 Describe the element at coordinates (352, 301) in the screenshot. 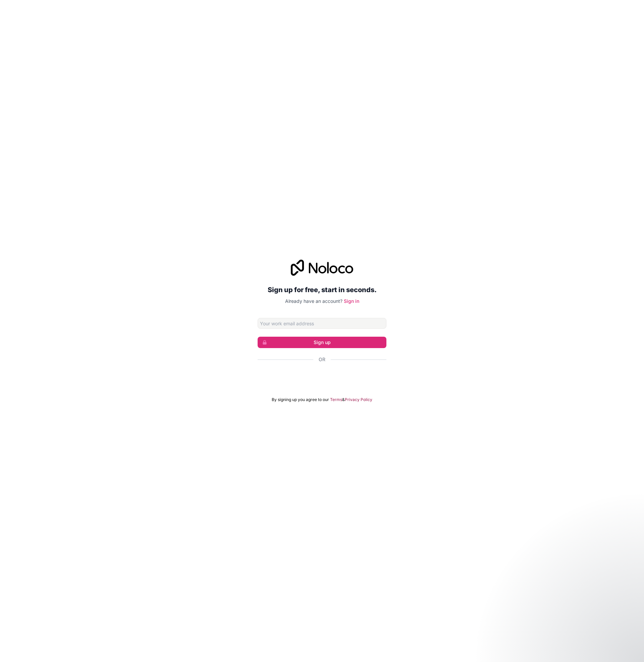

I see `a: Sign in` at that location.